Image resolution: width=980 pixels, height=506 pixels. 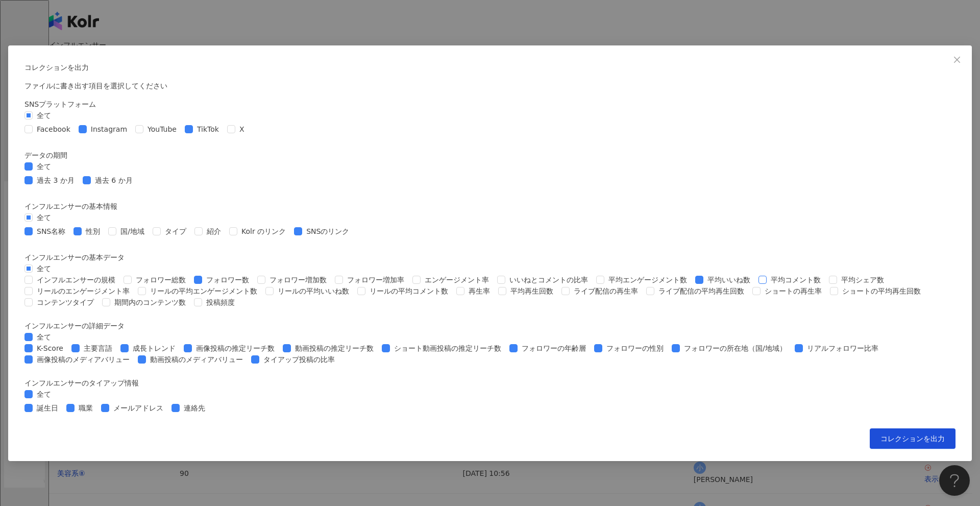 What do you see at coordinates (236, 349) in the screenshot?
I see `span: 画像投稿の推定リーチ数` at bounding box center [236, 349].